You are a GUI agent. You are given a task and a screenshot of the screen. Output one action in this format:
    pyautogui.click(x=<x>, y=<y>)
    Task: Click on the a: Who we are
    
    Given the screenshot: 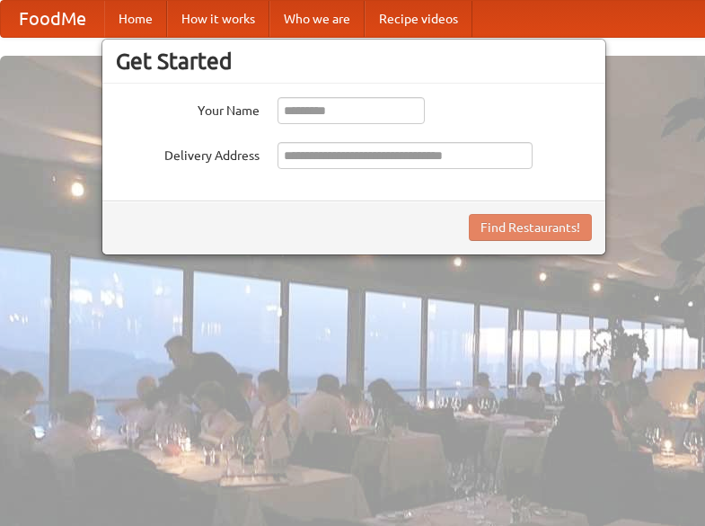 What is the action you would take?
    pyautogui.click(x=317, y=19)
    